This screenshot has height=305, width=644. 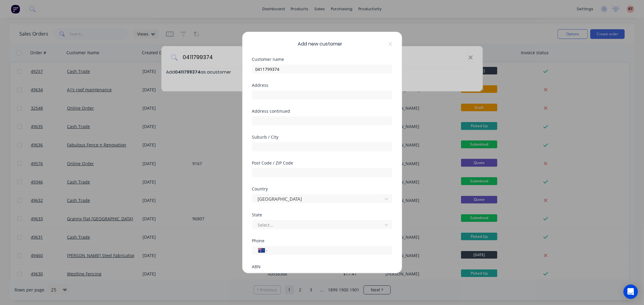 I want to click on span: Add new customer, so click(x=320, y=44).